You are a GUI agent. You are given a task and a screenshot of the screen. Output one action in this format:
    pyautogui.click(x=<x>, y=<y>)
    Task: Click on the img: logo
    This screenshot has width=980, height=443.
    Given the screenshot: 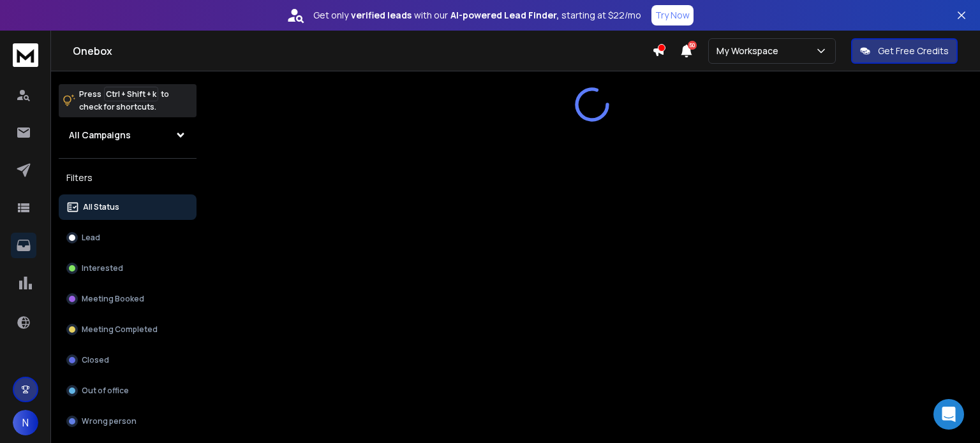 What is the action you would take?
    pyautogui.click(x=26, y=55)
    